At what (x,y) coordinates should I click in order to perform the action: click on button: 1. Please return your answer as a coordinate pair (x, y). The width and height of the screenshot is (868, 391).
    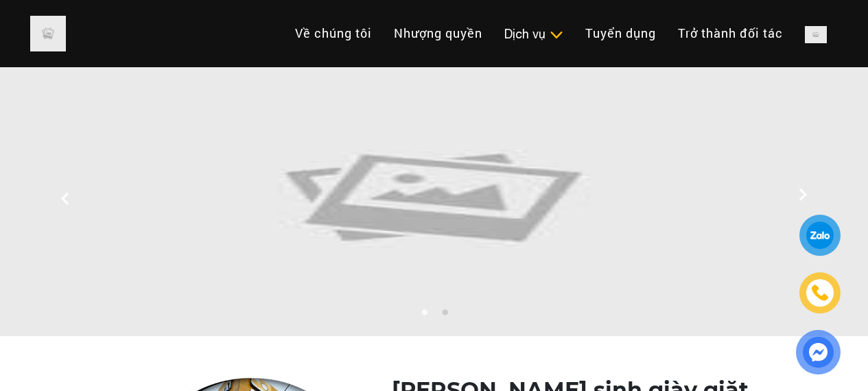
    Looking at the image, I should click on (424, 315).